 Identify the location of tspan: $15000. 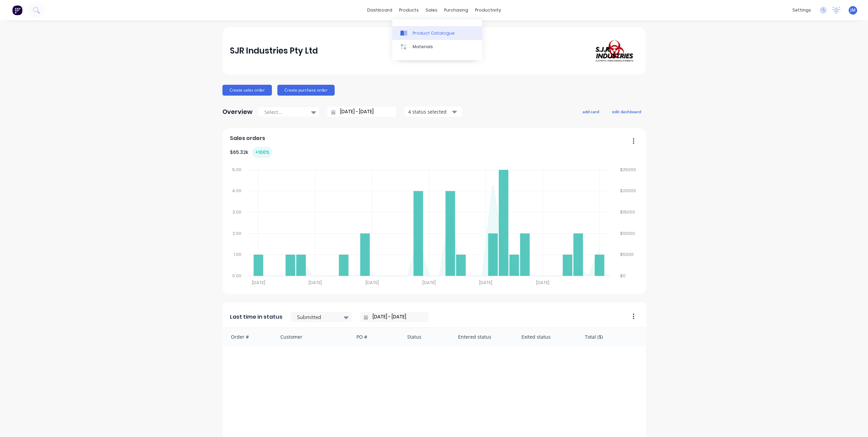
(628, 212).